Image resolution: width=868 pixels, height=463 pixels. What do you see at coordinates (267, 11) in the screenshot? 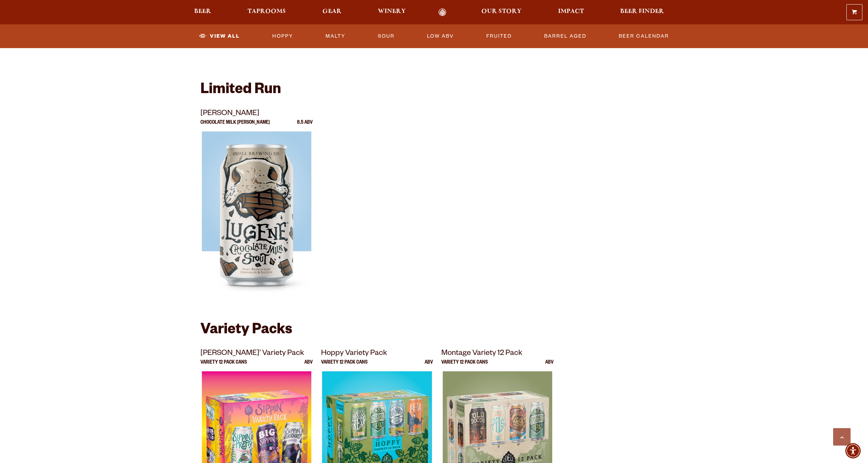
I see `span: Taprooms` at bounding box center [267, 11].